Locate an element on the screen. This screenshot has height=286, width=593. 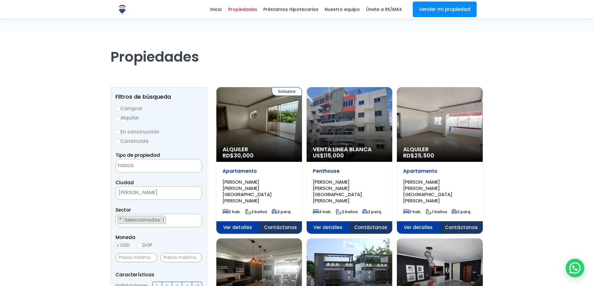
span: 30,000 is located at coordinates (244, 155).